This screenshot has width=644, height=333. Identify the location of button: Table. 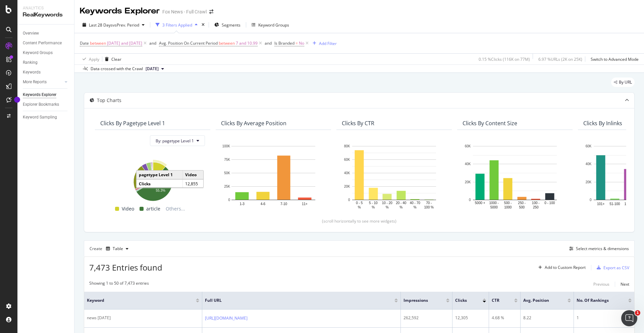
(117, 248).